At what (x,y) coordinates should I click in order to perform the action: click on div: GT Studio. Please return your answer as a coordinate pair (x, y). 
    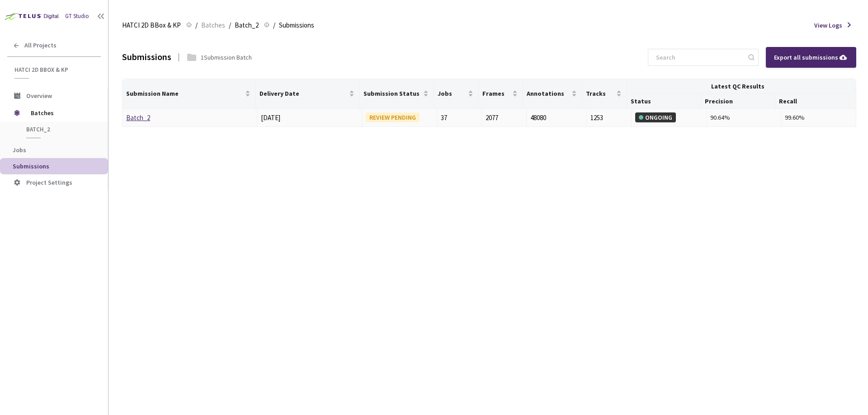
    Looking at the image, I should click on (77, 17).